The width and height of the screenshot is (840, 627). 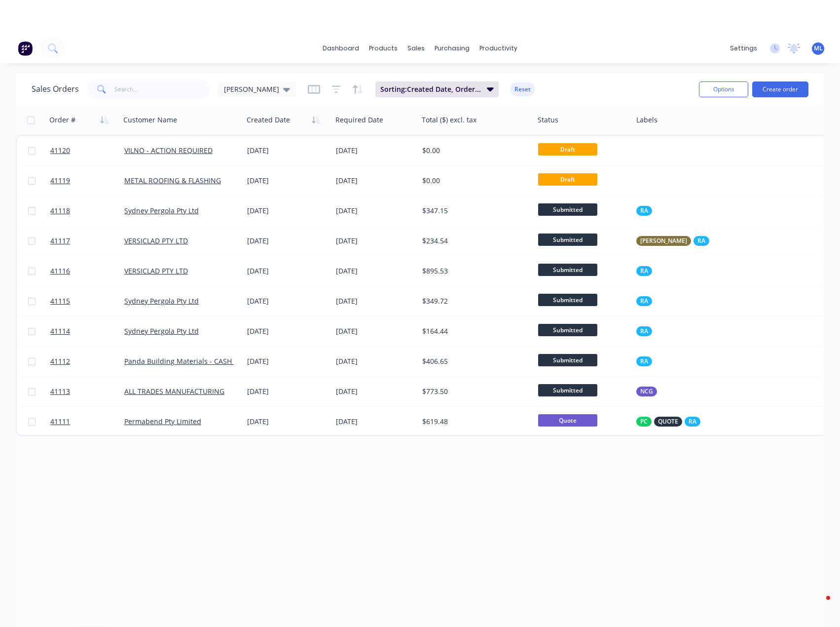 What do you see at coordinates (149, 120) in the screenshot?
I see `div: Customer Name` at bounding box center [149, 120].